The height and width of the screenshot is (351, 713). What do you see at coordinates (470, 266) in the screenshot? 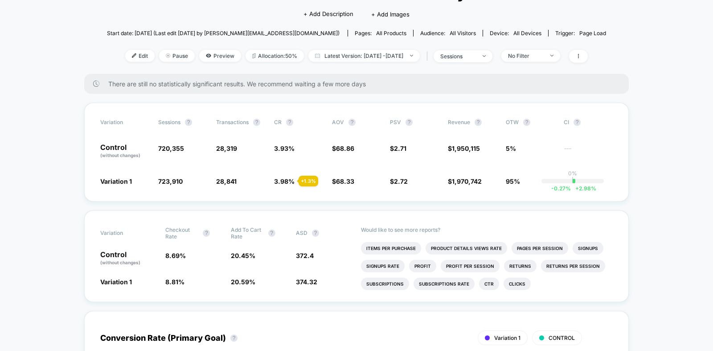
I see `li: Profit Per Session` at bounding box center [470, 266].